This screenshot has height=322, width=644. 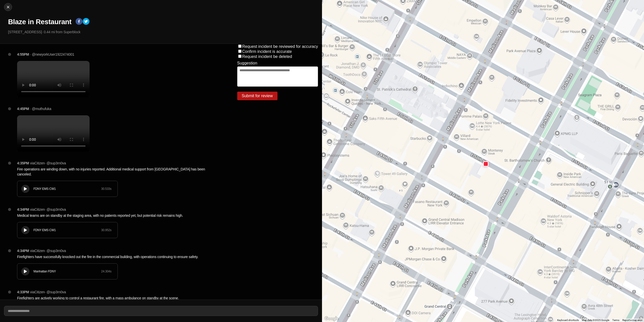 I want to click on a: Open this area in Google Maps (opens a new window), so click(x=332, y=318).